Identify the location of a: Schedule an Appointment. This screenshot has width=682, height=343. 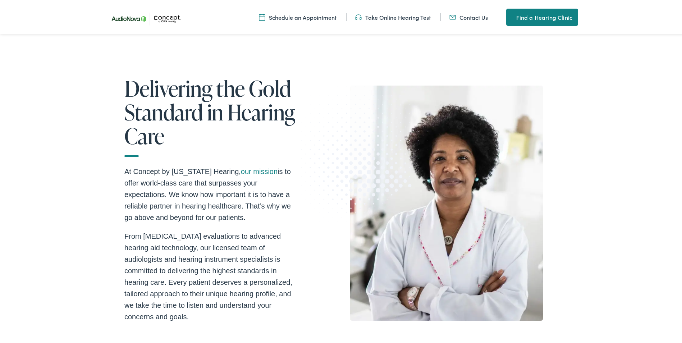
(297, 16).